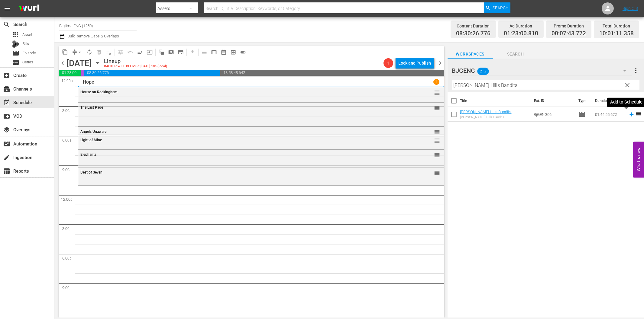 The width and height of the screenshot is (644, 319). Describe the element at coordinates (617, 33) in the screenshot. I see `span: 10:01:11.358` at that location.